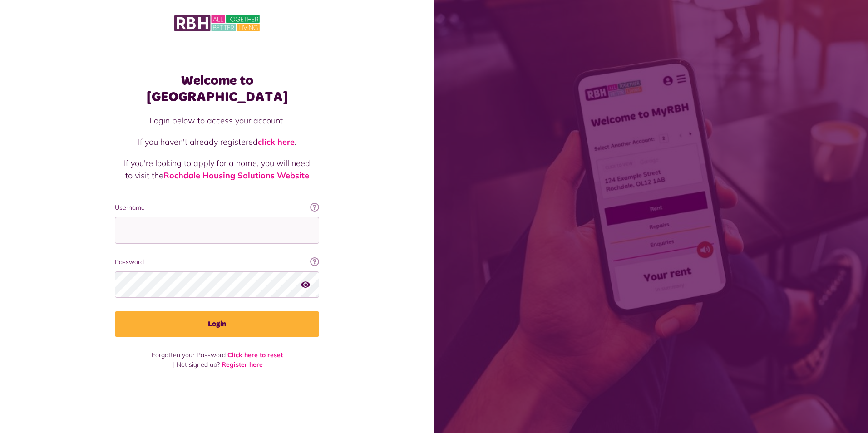 Image resolution: width=868 pixels, height=433 pixels. I want to click on p: If you're looking to apply for a home, you will need to visit the, so click(217, 169).